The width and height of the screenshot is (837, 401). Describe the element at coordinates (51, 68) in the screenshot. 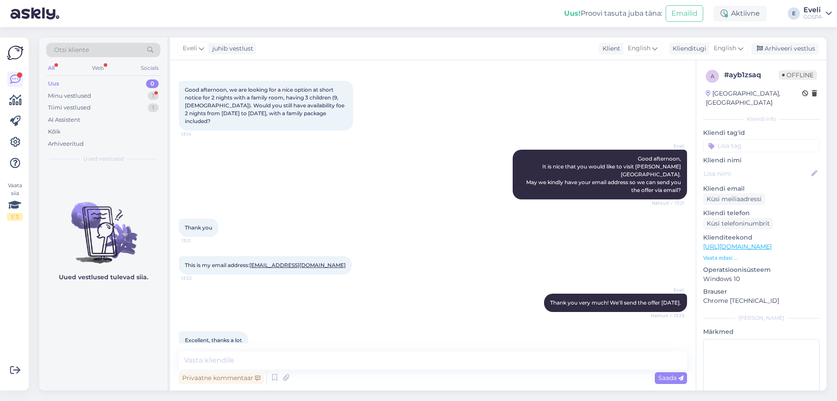

I see `div: All` at that location.